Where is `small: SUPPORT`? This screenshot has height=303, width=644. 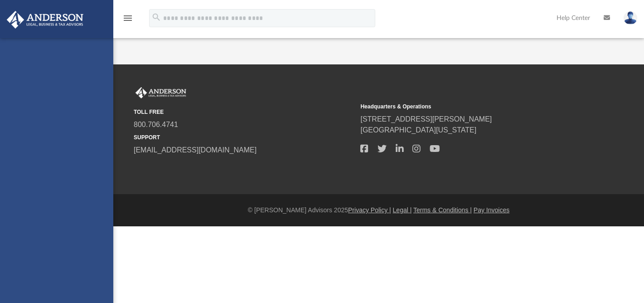 small: SUPPORT is located at coordinates (244, 137).